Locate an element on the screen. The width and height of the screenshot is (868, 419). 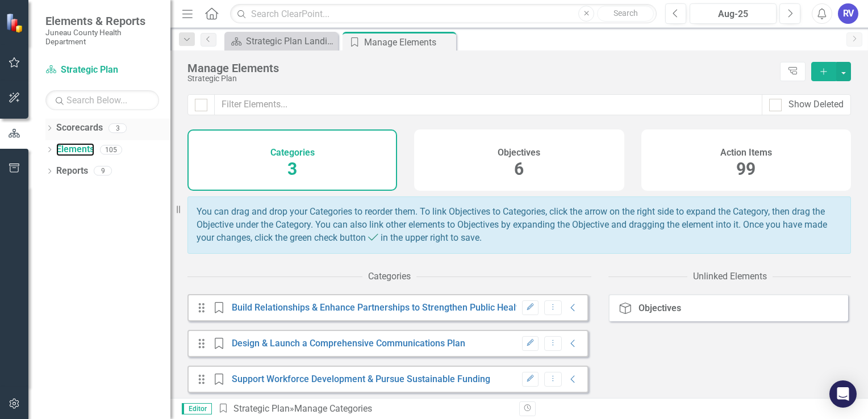
a: Design & Launch a Comprehensive Communications Plan is located at coordinates (348, 343).